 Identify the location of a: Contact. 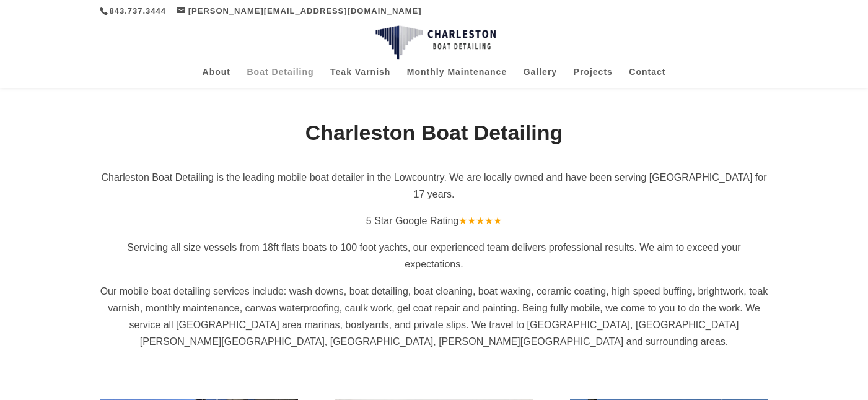
(647, 77).